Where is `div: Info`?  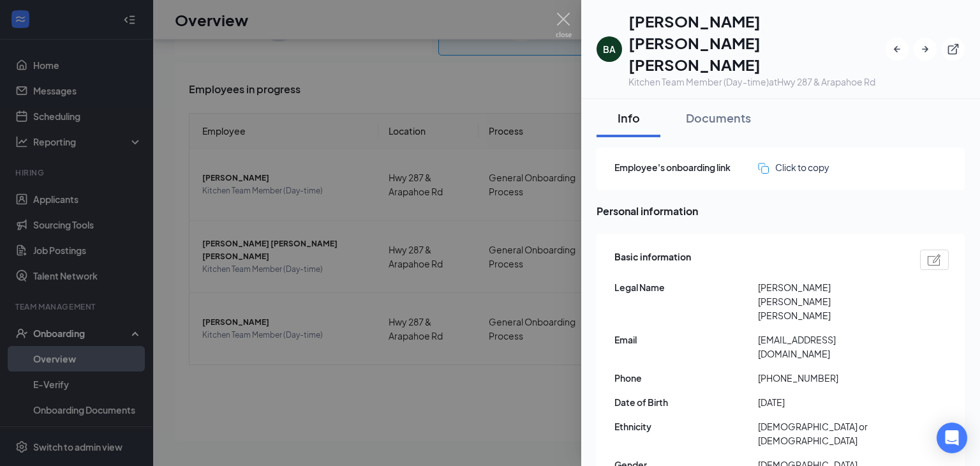
div: Info is located at coordinates (629, 118).